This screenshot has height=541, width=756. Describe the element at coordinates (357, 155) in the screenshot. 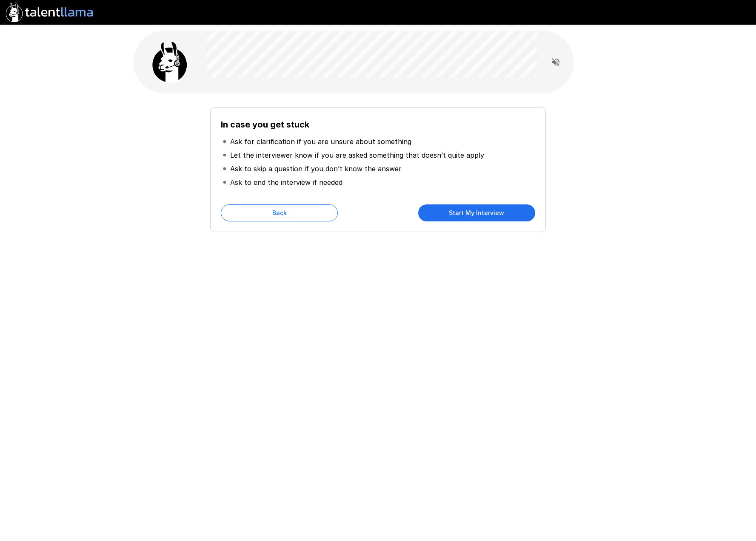

I see `p: Let the interviewer know if you are asked something that doesn’t quite apply` at that location.